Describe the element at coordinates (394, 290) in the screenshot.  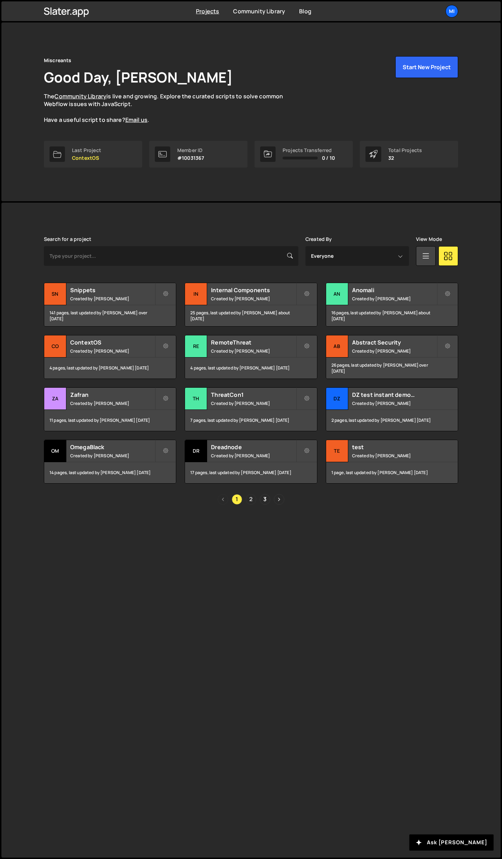
I see `h2: Anomali` at that location.